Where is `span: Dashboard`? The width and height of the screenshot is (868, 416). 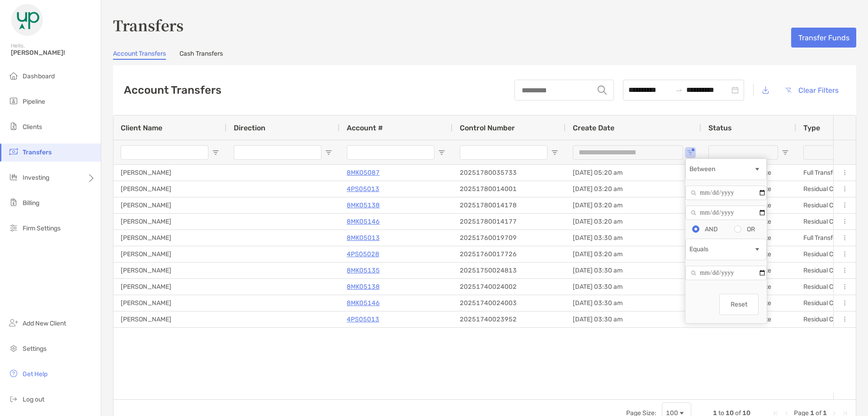 span: Dashboard is located at coordinates (39, 76).